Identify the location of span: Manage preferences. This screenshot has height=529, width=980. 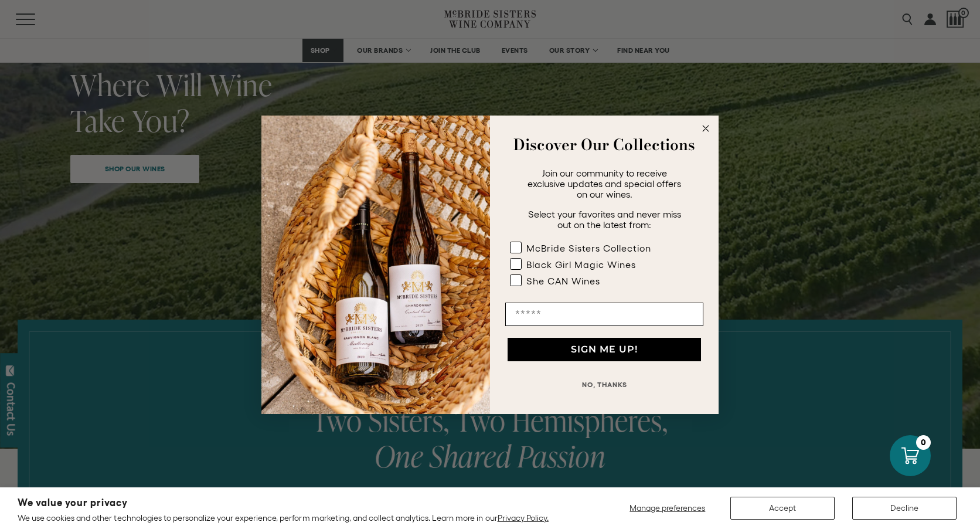
(667, 508).